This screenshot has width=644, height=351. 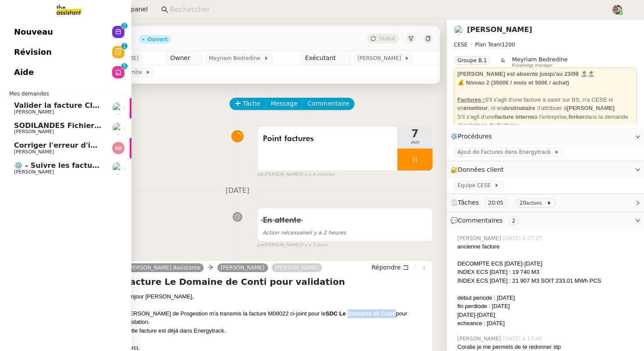 I want to click on span: Procédures, so click(x=475, y=136).